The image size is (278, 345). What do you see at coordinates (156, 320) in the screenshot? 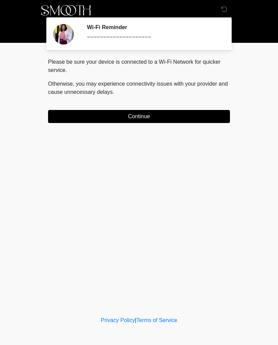
I see `a: Terms of Service` at bounding box center [156, 320].